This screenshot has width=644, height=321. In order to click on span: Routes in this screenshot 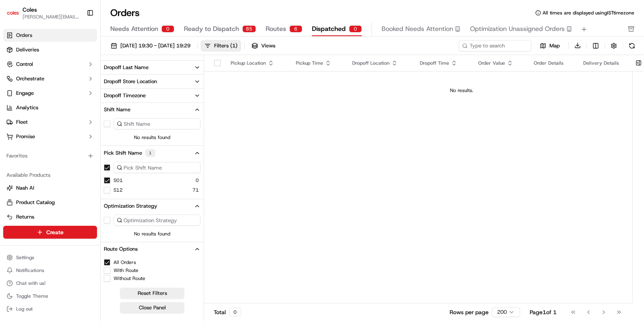, I will do `click(276, 29)`.